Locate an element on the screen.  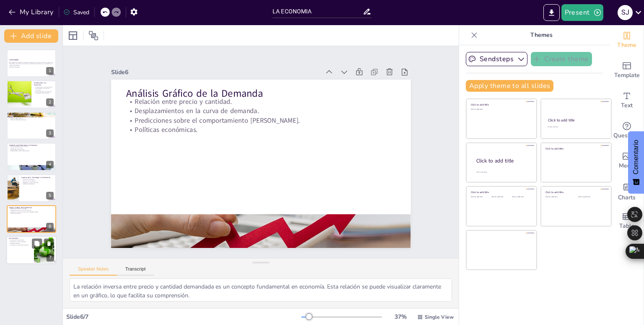
p: Expectativas del consumidor. is located at coordinates (32, 150).